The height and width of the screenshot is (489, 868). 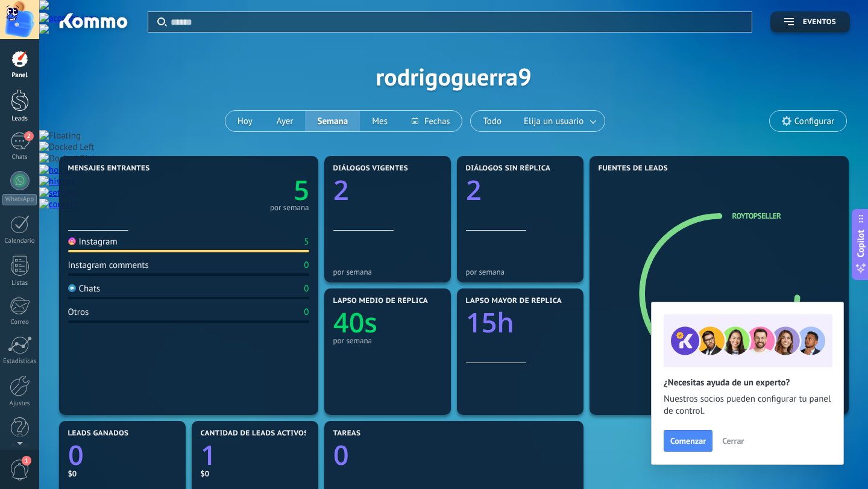 I want to click on span: Leads ganados, so click(x=98, y=434).